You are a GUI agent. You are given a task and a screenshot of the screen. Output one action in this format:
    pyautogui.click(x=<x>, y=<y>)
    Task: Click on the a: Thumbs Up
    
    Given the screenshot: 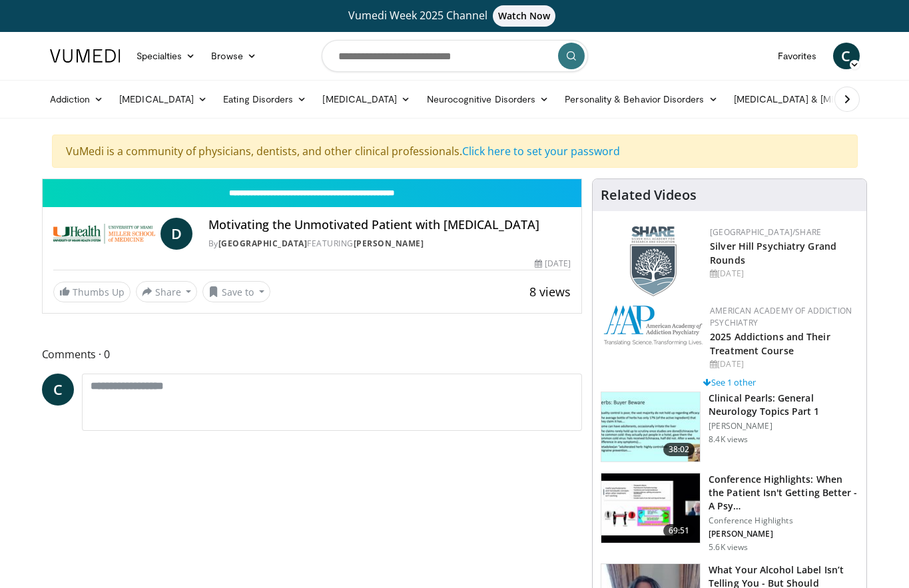 What is the action you would take?
    pyautogui.click(x=92, y=291)
    